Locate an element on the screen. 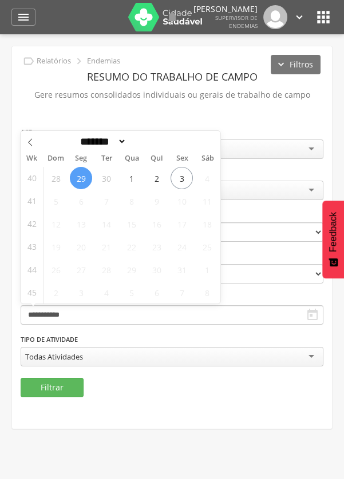 The width and height of the screenshot is (344, 479). div: Todas Atividades is located at coordinates (54, 357).